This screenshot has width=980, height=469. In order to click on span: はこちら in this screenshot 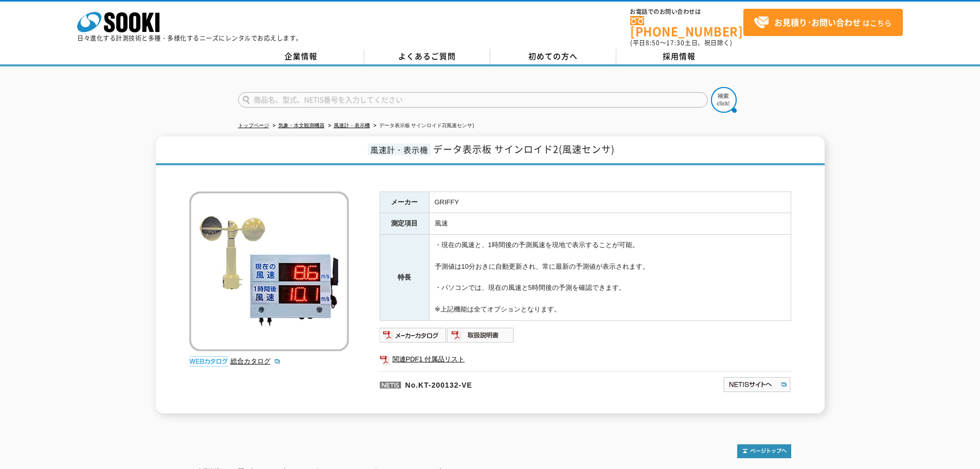, I will do `click(822, 23)`.